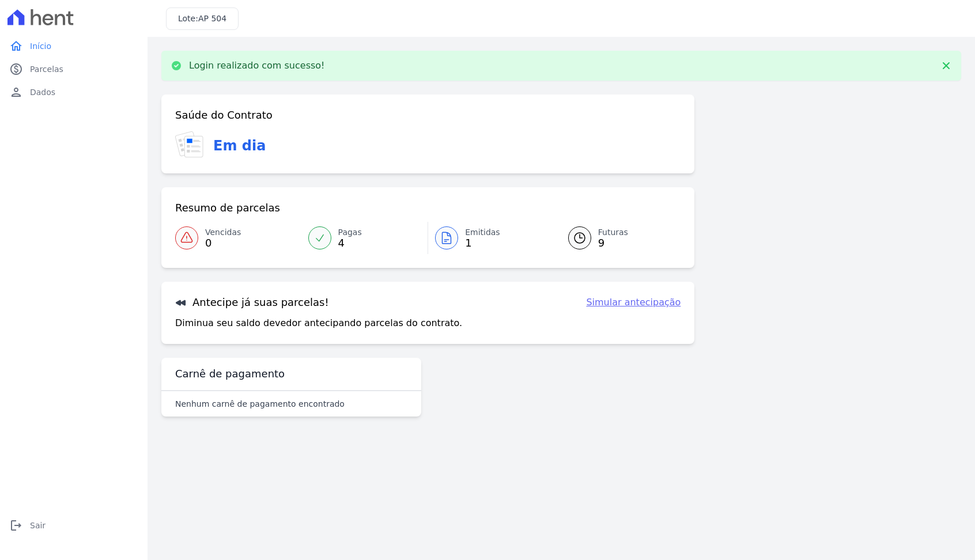  Describe the element at coordinates (350, 243) in the screenshot. I see `span: 4` at that location.